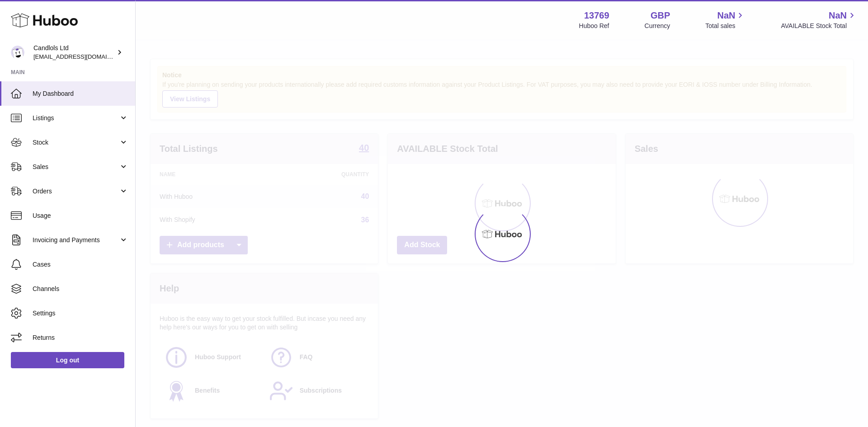 This screenshot has width=868, height=427. Describe the element at coordinates (76, 240) in the screenshot. I see `span: Invoicing and Payments` at that location.